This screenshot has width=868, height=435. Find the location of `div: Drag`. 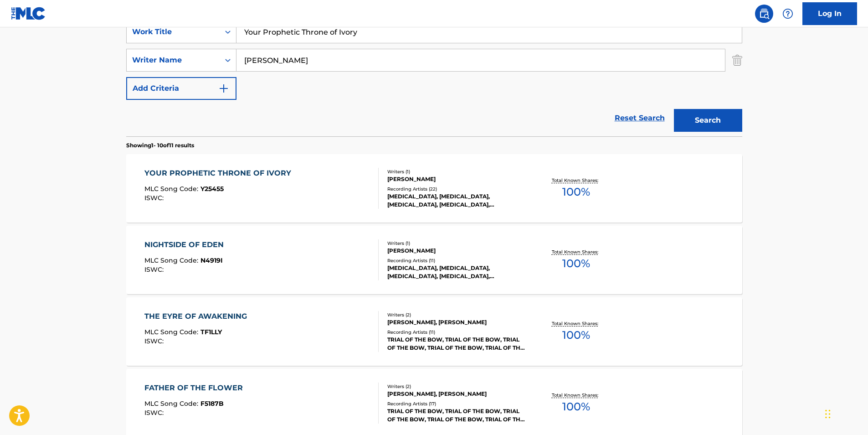

div: Drag is located at coordinates (828, 414).